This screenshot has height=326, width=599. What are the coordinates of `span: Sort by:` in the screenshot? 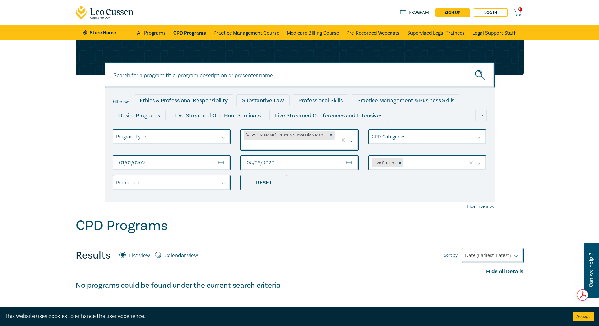 It's located at (451, 256).